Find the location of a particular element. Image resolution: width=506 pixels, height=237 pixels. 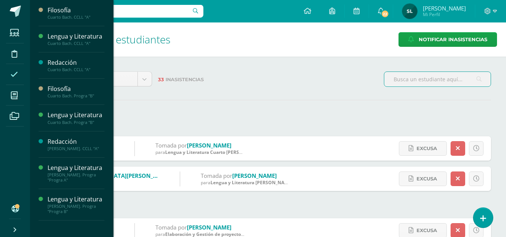

img: 77d0099799e9eceb63e6129de23b17bd.png is located at coordinates (410, 11).